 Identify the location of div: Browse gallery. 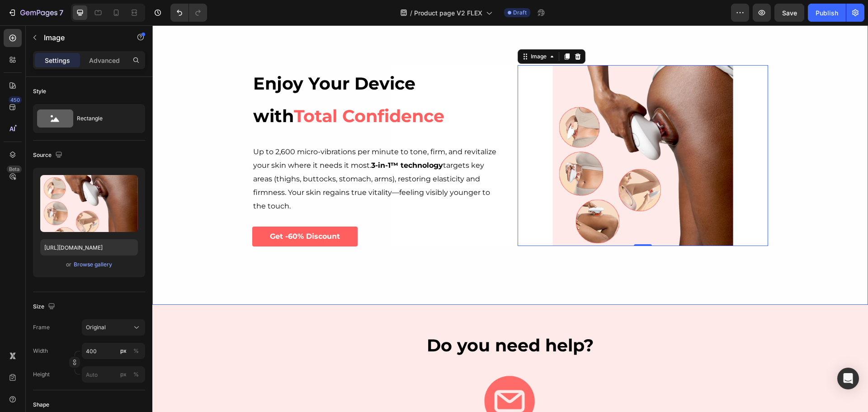
(92, 265).